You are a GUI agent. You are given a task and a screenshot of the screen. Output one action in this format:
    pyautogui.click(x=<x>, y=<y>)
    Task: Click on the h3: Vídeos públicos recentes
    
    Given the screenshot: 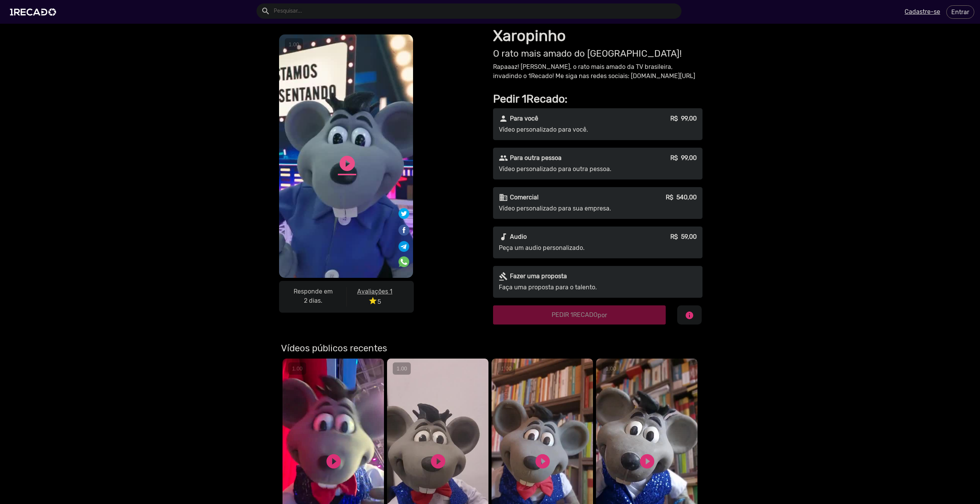 What is the action you would take?
    pyautogui.click(x=490, y=348)
    